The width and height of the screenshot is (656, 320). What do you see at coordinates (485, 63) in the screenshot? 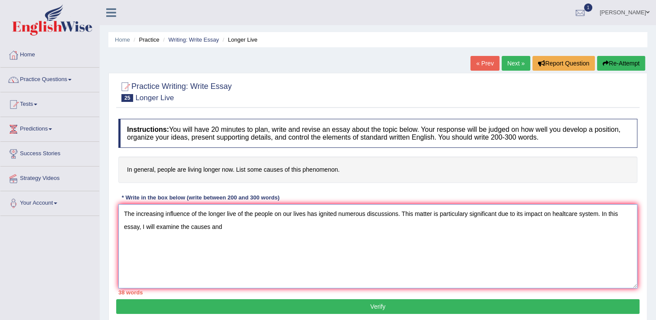
I see `a: « Prev` at bounding box center [485, 63].